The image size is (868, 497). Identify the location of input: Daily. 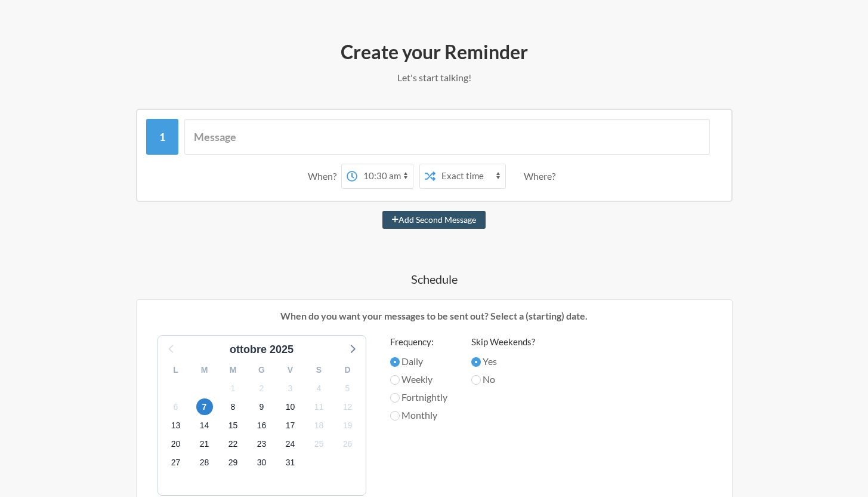
(395, 362).